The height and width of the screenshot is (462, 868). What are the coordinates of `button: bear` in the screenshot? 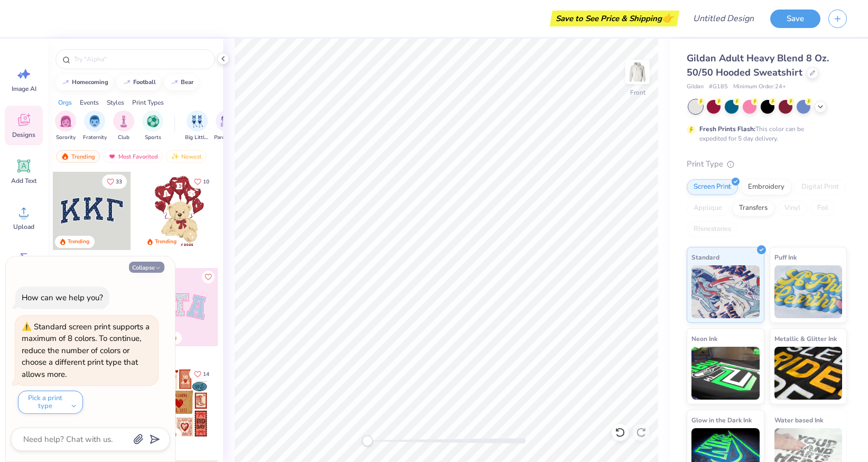 It's located at (181, 82).